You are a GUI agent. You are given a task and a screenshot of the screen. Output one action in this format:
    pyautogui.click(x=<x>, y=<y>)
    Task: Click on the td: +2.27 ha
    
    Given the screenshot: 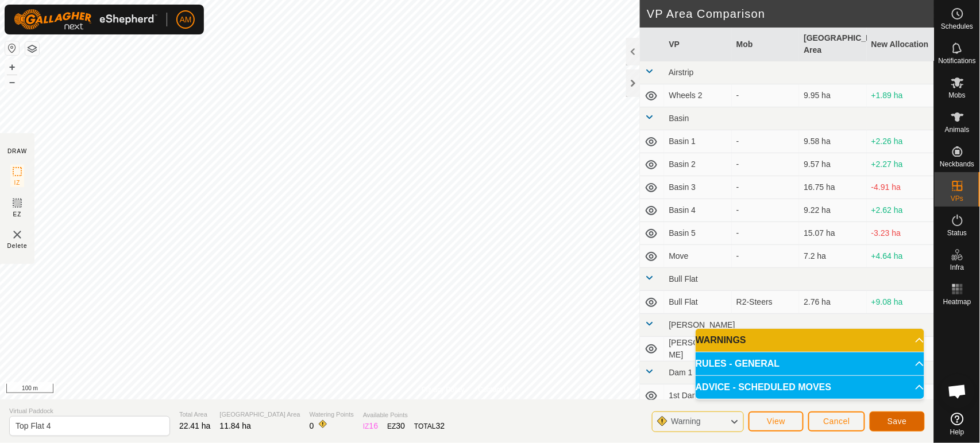 What is the action you would take?
    pyautogui.click(x=900, y=165)
    